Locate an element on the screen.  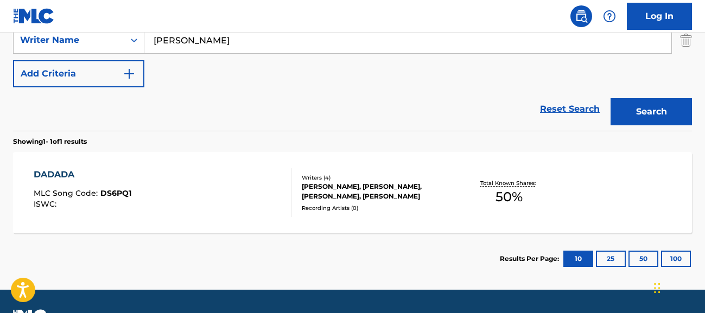
div: Writer Name is located at coordinates (69, 40).